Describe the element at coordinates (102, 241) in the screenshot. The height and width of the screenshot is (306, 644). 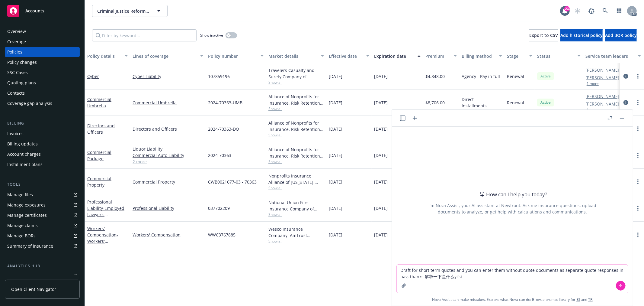
I see `span: - Workers' Compensation` at that location.